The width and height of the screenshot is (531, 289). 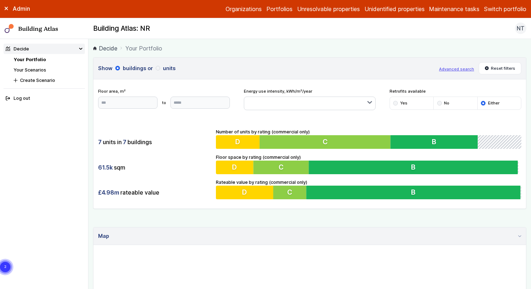 I want to click on img: main-0bbd2752.svg, so click(x=9, y=29).